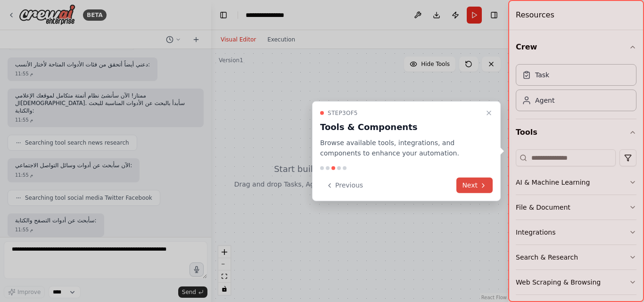  Describe the element at coordinates (344, 185) in the screenshot. I see `button: Previous` at that location.